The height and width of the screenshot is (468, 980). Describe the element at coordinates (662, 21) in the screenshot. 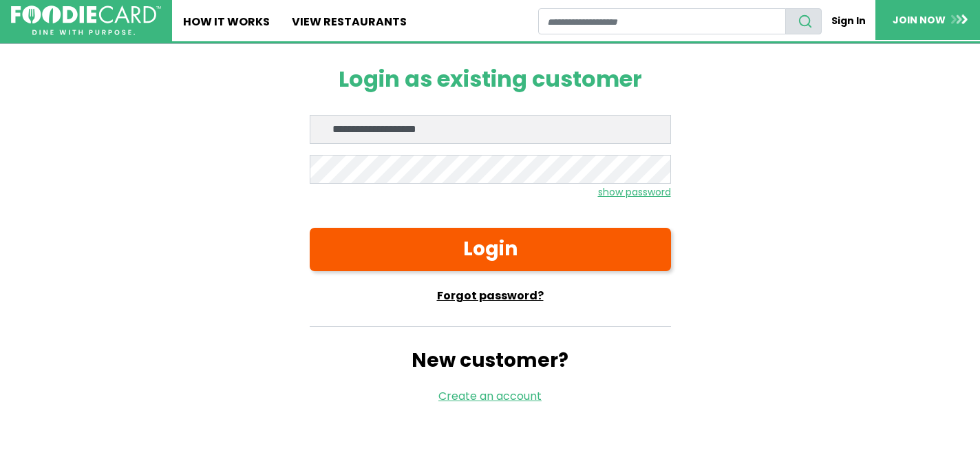

I see `input: restaurant search` at that location.